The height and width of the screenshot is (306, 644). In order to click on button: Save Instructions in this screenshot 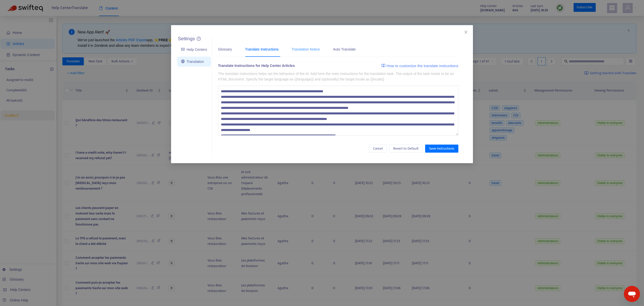, I will do `click(442, 148)`.